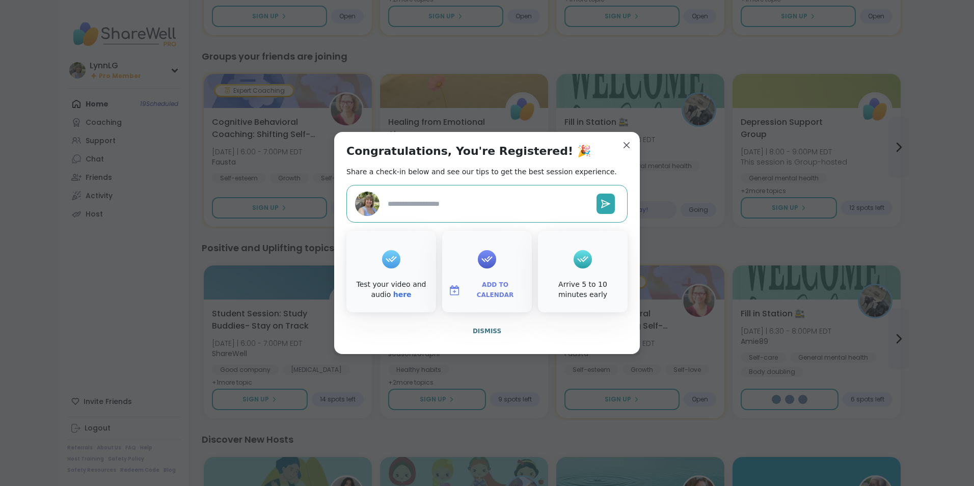 This screenshot has width=974, height=486. I want to click on a: here, so click(402, 294).